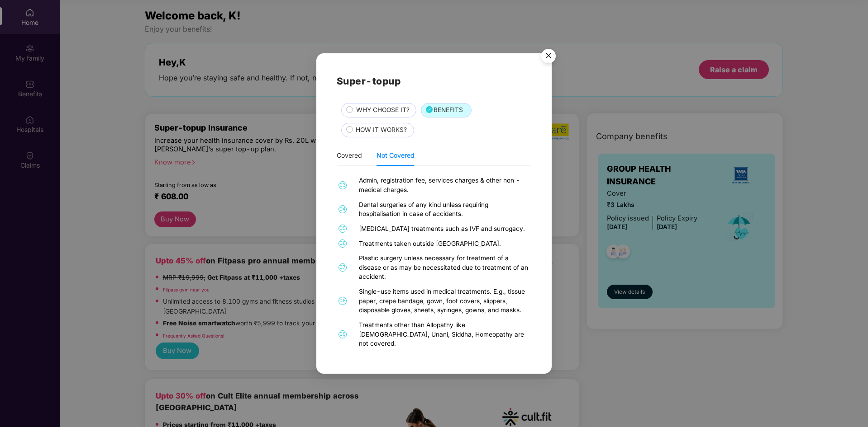  I want to click on span: 06, so click(342, 243).